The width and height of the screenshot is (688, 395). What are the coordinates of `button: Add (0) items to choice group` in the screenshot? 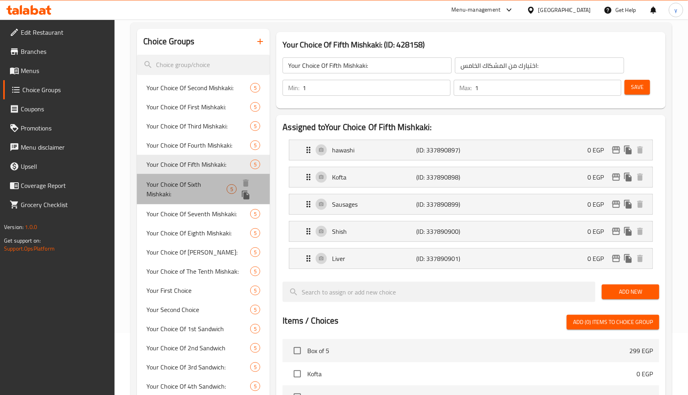 It's located at (613, 322).